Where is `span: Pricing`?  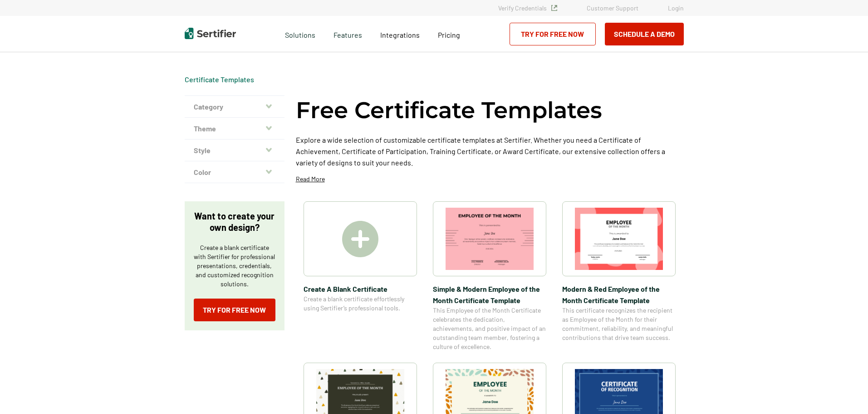 span: Pricing is located at coordinates (449, 34).